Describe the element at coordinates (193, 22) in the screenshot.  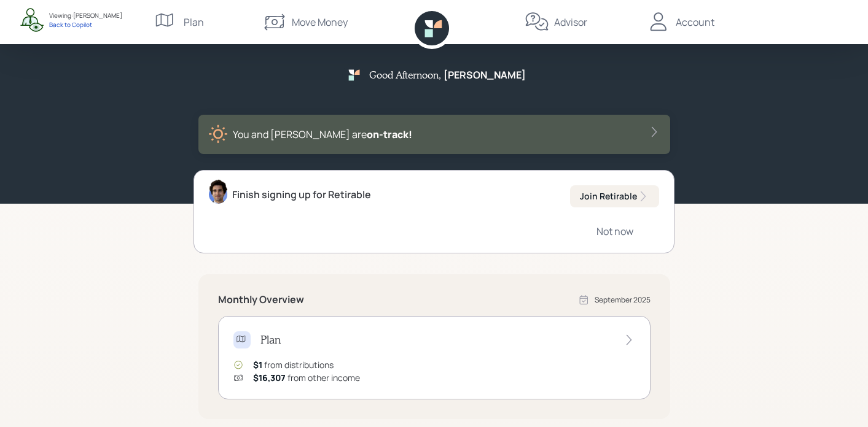
I see `div: Plan` at that location.